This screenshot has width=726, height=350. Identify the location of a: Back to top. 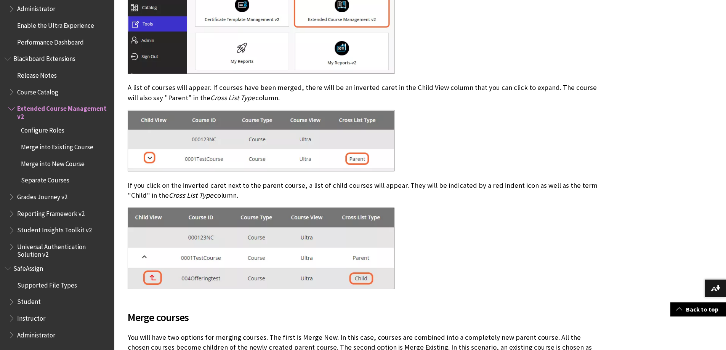
(699, 310).